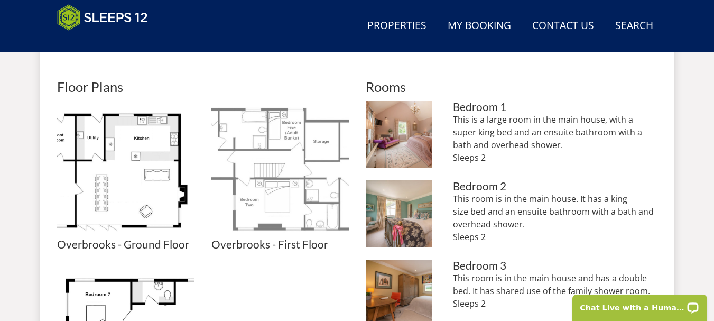 Image resolution: width=714 pixels, height=321 pixels. What do you see at coordinates (67, 20) in the screenshot?
I see `p: Chat Live with a Human!` at bounding box center [67, 20].